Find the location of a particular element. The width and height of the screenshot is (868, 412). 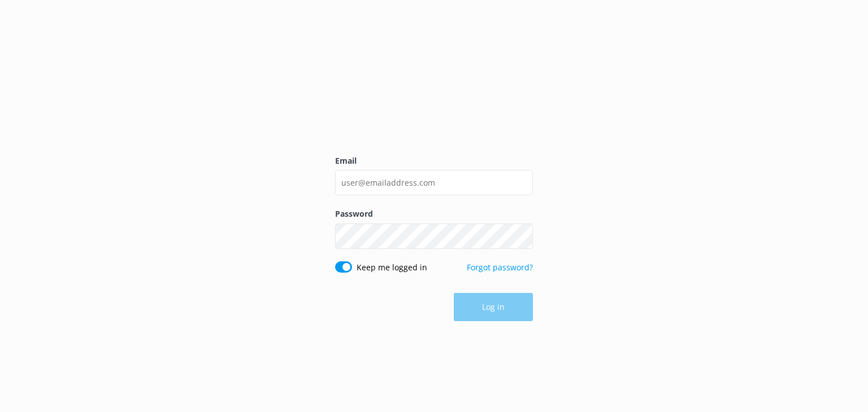

label: Keep me logged in is located at coordinates (392, 268).